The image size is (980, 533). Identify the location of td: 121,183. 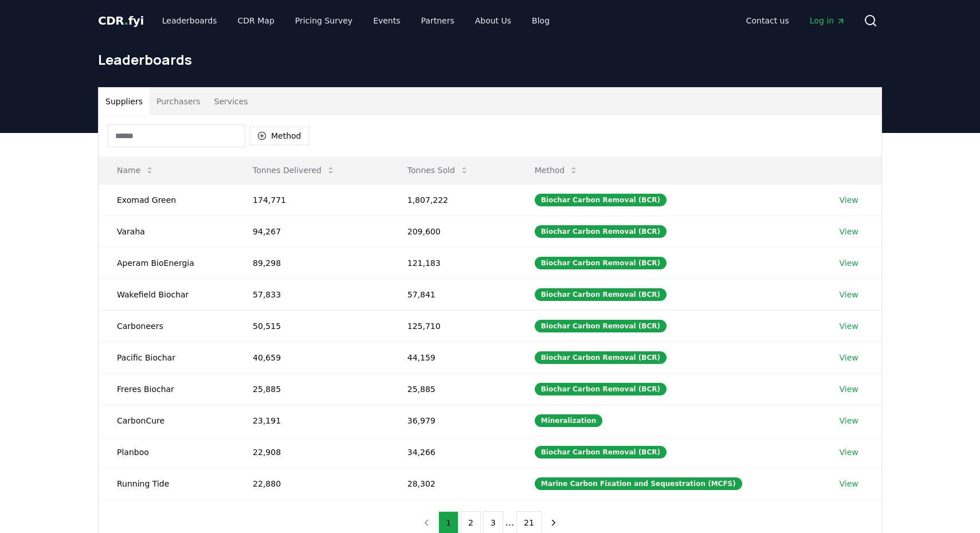
(453, 263).